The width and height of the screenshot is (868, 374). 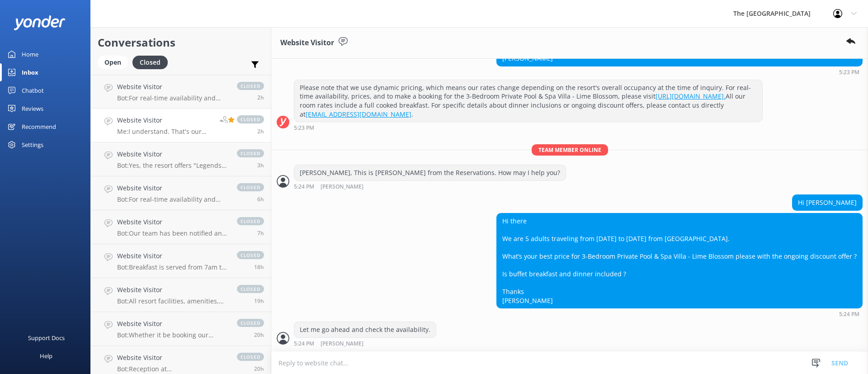 What do you see at coordinates (181, 227) in the screenshot?
I see `a: Website VisitorBot:Our team has been notified and will be with you as soon as possible. Alternati...` at bounding box center [181, 227].